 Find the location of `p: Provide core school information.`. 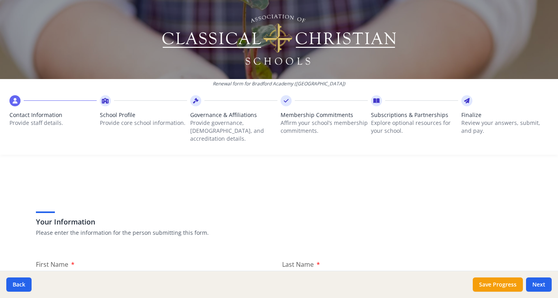

p: Provide core school information. is located at coordinates (143, 123).